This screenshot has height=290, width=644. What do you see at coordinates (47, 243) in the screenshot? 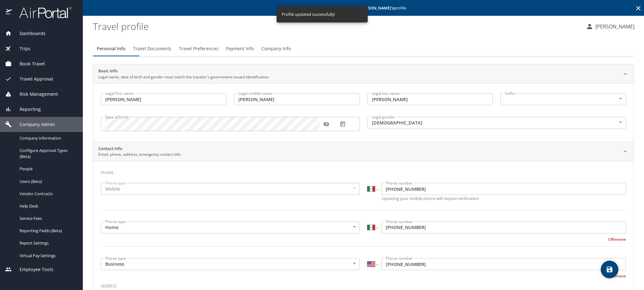
I see `span: Report Settings` at bounding box center [47, 243].